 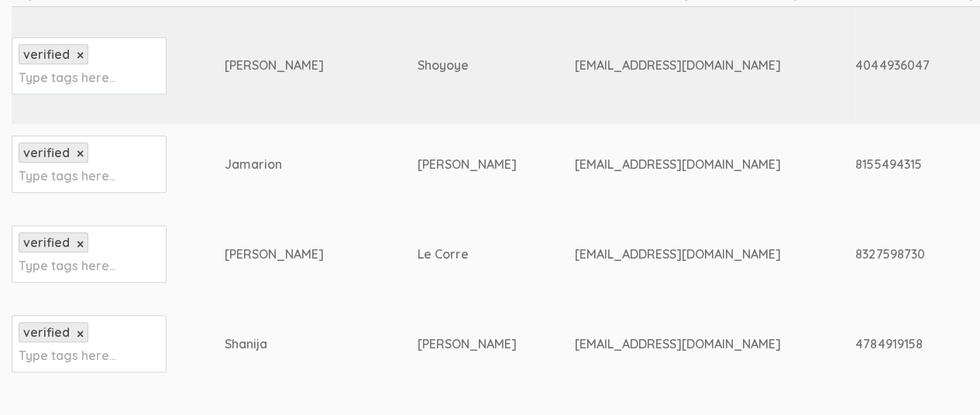 What do you see at coordinates (942, 378) in the screenshot?
I see `div: Chat Widget` at bounding box center [942, 378].